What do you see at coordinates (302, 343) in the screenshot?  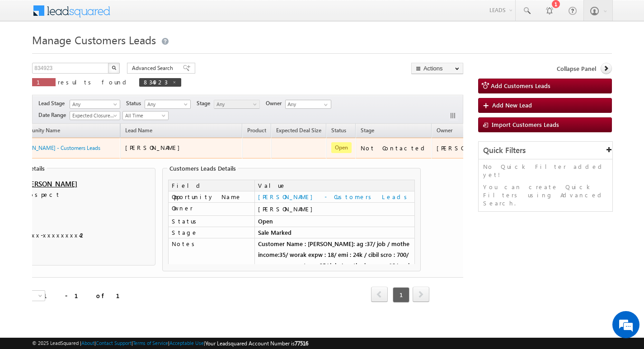 I see `span: 77516` at bounding box center [302, 343].